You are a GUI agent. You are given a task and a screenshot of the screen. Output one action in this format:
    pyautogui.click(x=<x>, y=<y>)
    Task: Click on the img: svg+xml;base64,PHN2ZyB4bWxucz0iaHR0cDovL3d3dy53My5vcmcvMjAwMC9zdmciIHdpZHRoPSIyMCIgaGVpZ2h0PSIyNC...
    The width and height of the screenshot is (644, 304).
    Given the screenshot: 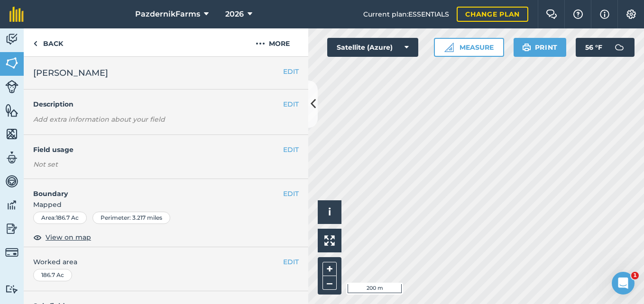 What is the action you would take?
    pyautogui.click(x=260, y=44)
    